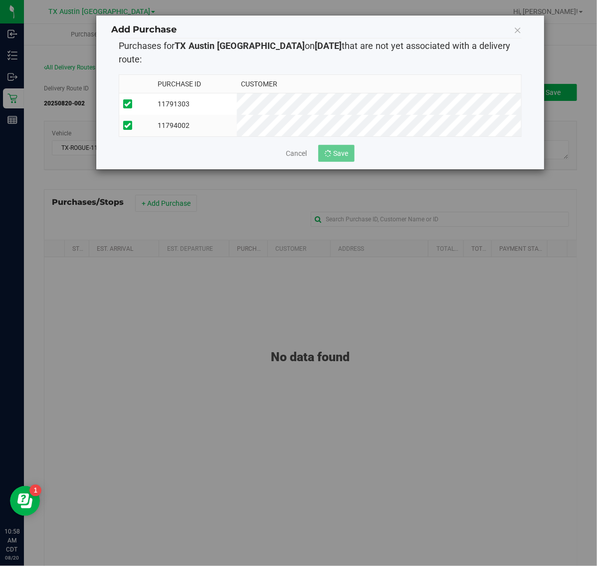 The image size is (597, 566). What do you see at coordinates (341, 153) in the screenshot?
I see `span: Save` at bounding box center [341, 153].